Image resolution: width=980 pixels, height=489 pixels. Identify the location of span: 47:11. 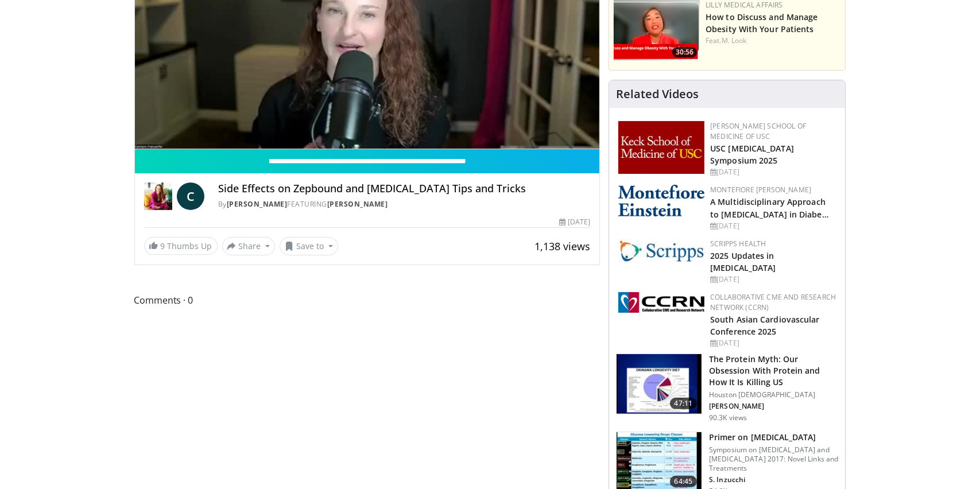
(684, 403).